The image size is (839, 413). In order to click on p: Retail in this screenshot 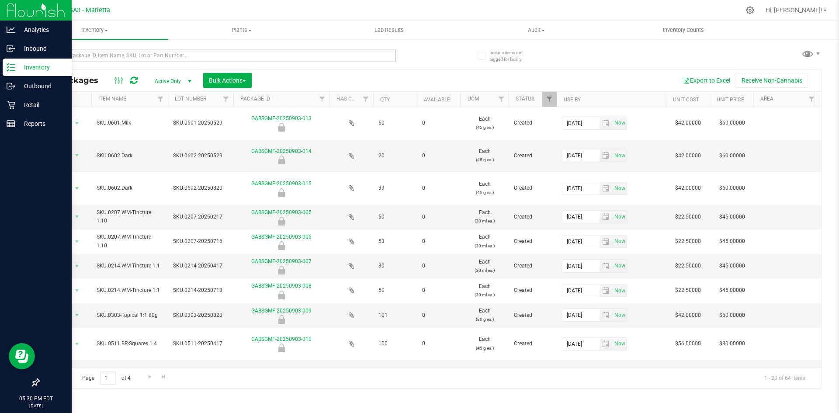, I will do `click(41, 105)`.